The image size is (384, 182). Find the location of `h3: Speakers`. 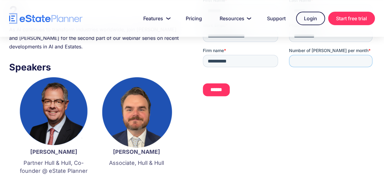

h3: Speakers is located at coordinates (95, 67).